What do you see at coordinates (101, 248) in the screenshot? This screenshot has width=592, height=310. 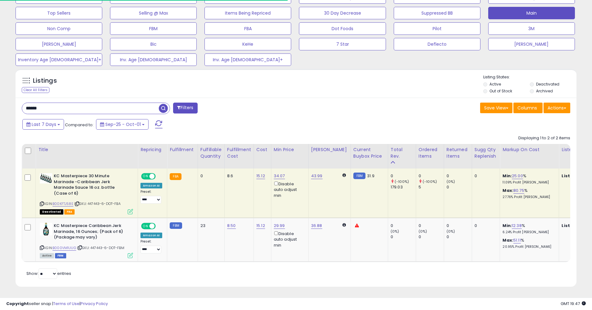 I see `span: | SKU: 447443-6-DOT-FBM` at bounding box center [101, 248].